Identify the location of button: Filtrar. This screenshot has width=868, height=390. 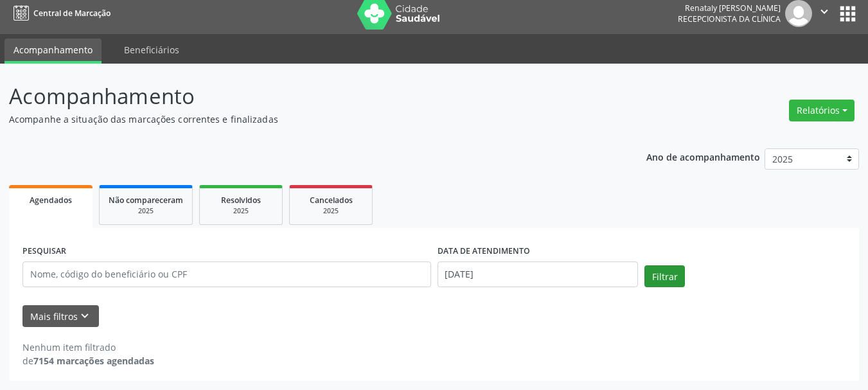
(664, 276).